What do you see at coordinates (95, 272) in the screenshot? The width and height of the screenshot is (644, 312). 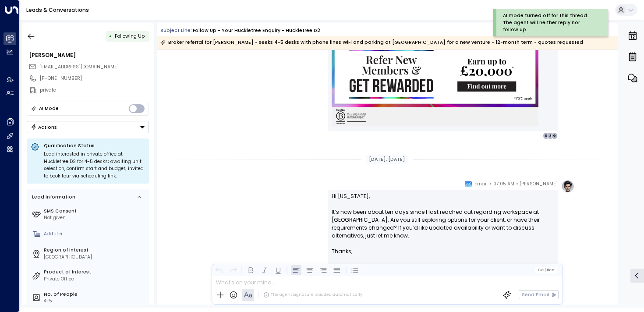 I see `label: Product of Interest` at bounding box center [95, 272].